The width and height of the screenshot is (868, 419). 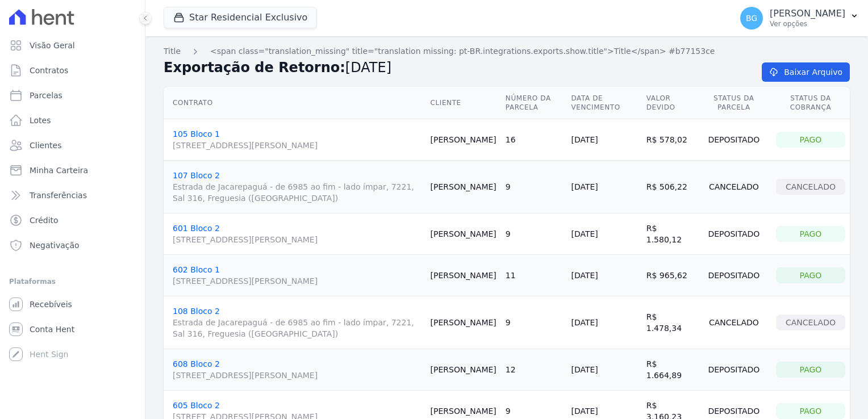 I want to click on span: Contratos, so click(x=49, y=70).